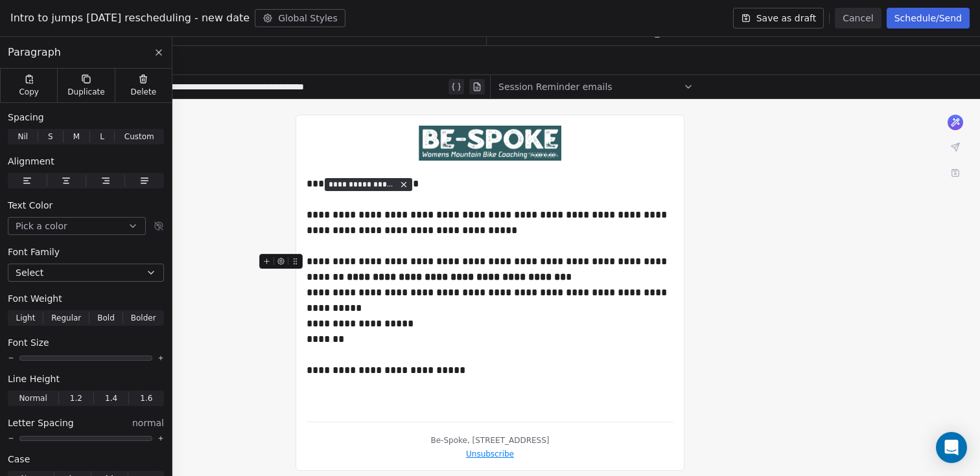  What do you see at coordinates (857, 18) in the screenshot?
I see `button: Cancel` at bounding box center [857, 18].